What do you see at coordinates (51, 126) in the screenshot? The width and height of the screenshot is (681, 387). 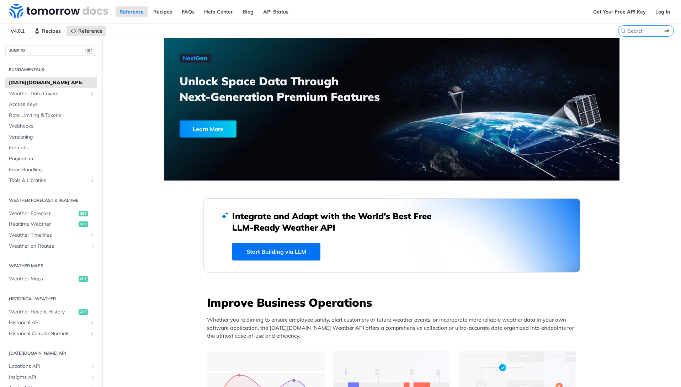 I see `a: Webhooks` at bounding box center [51, 126].